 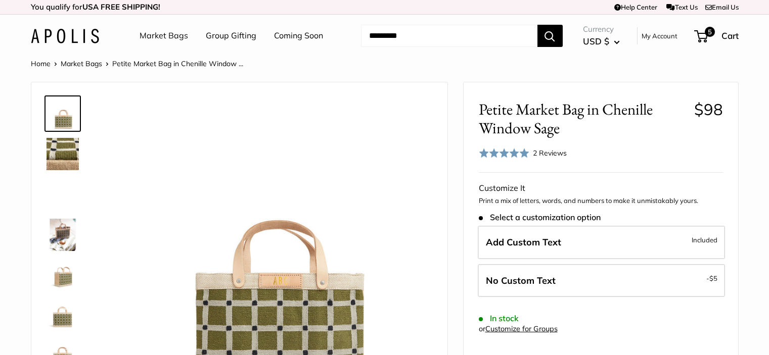 I want to click on div: or, so click(x=518, y=329).